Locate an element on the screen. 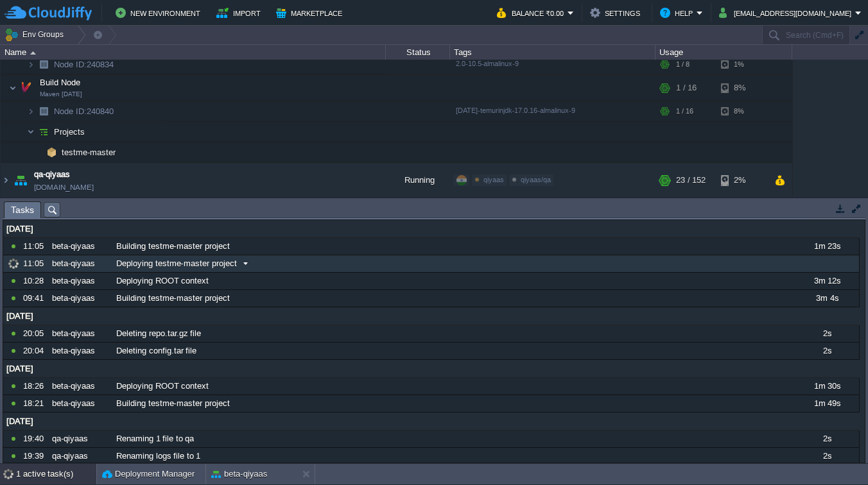 This screenshot has width=868, height=485. a: Node ID:240840 is located at coordinates (84, 111).